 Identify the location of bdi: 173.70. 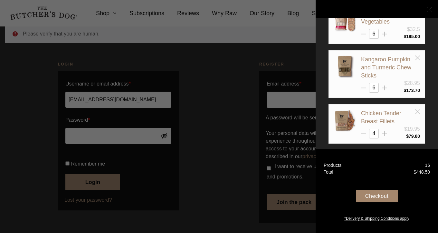
(412, 90).